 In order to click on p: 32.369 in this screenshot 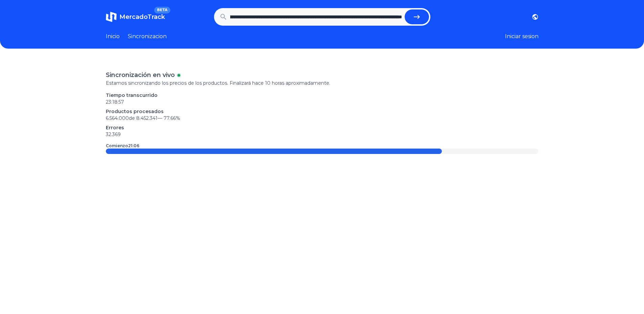, I will do `click(322, 135)`.